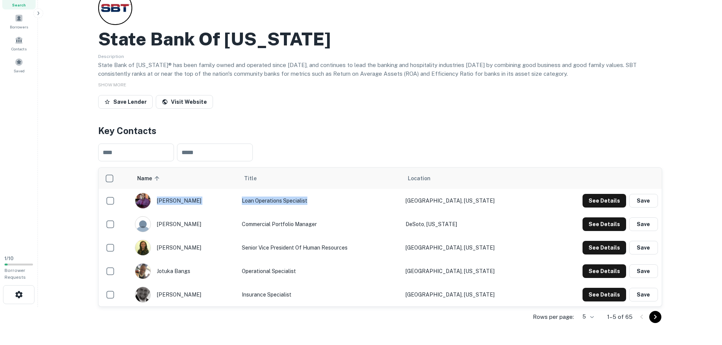  Describe the element at coordinates (320, 271) in the screenshot. I see `td: Operational Specialist` at that location.